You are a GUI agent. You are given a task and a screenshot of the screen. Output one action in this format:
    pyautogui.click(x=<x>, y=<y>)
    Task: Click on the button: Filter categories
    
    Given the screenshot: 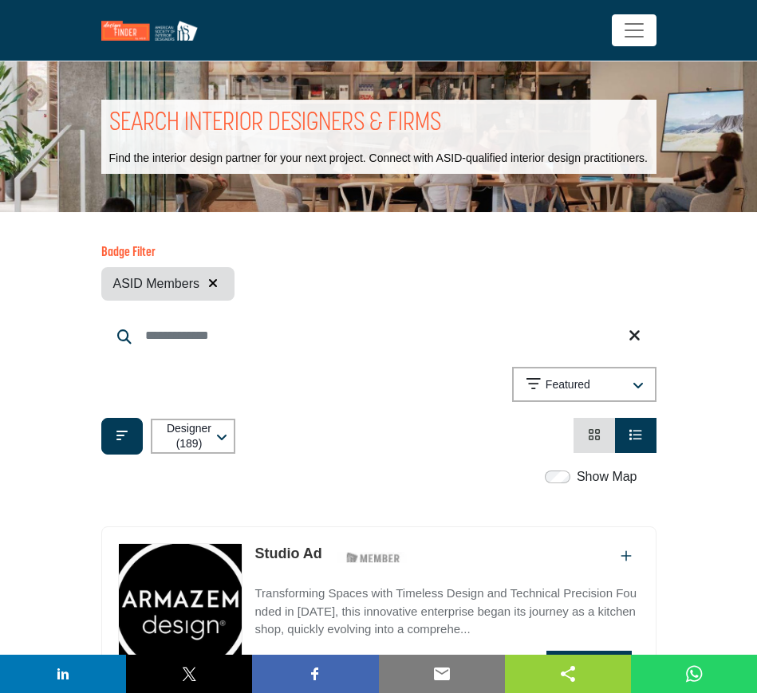 What is the action you would take?
    pyautogui.click(x=122, y=436)
    